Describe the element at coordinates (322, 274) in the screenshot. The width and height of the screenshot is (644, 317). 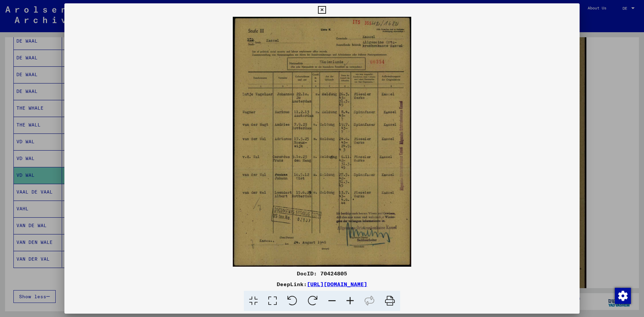
I see `font: DocID: 70424805` at that location.